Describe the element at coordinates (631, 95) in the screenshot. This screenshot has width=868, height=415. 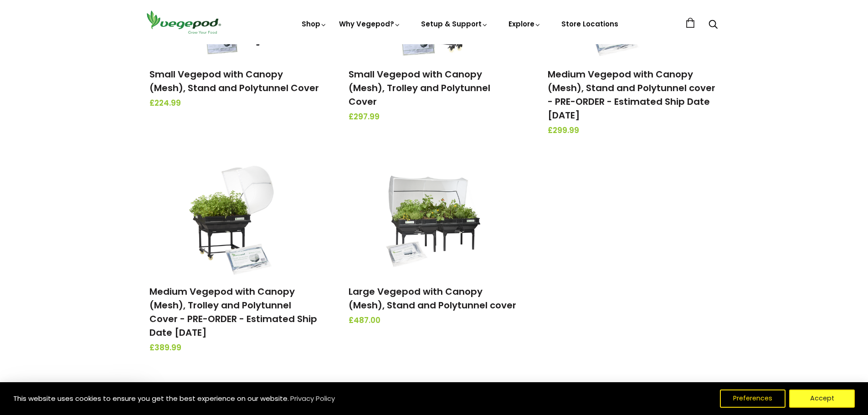
I see `a: Medium Vegepod with Canopy (Mesh), Stand and Polytunnel cover - PRE-ORDER - Estimated Ship Date [...` at that location.